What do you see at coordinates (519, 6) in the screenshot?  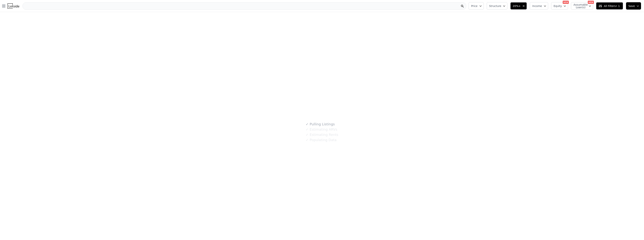 I see `button: 20%+` at bounding box center [519, 6].